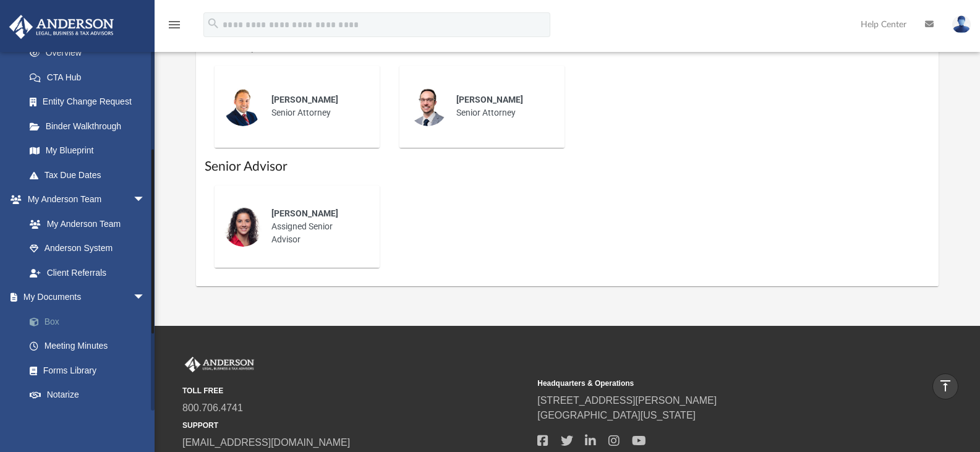 The height and width of the screenshot is (452, 980). I want to click on small: TOLL FREE, so click(355, 391).